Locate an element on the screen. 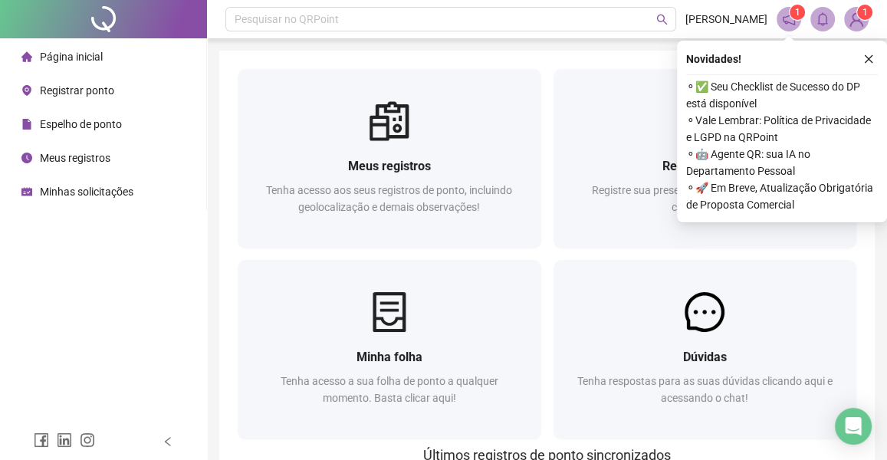  span: search is located at coordinates (662, 19).